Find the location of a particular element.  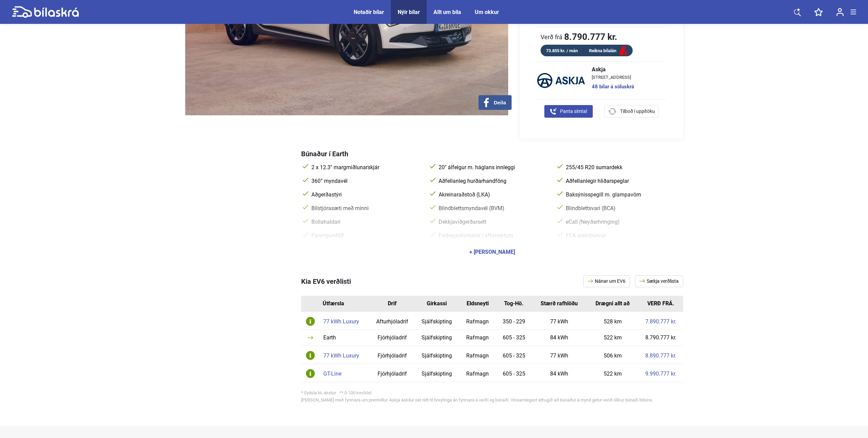

a: Reikna bílalán is located at coordinates (608, 51).